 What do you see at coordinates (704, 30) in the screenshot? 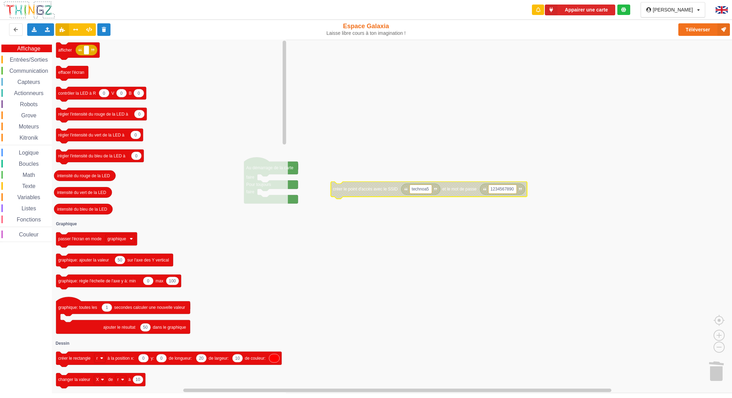
I see `button: Téléverser` at bounding box center [704, 30].